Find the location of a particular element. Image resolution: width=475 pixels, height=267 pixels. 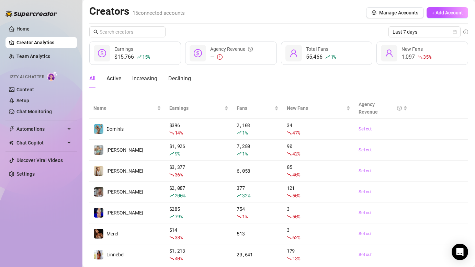

div: $ 285 is located at coordinates (199, 213).